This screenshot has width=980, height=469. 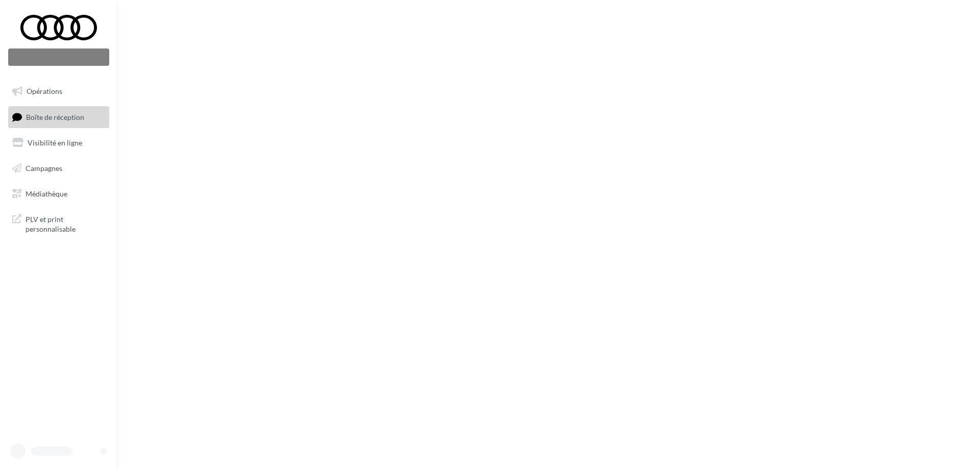 What do you see at coordinates (58, 143) in the screenshot?
I see `a: Visibilité en ligne` at bounding box center [58, 143].